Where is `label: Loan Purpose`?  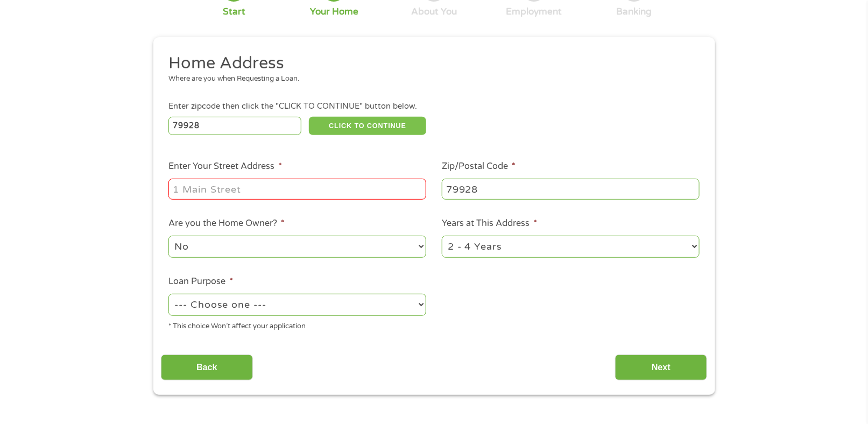 label: Loan Purpose is located at coordinates (201, 281).